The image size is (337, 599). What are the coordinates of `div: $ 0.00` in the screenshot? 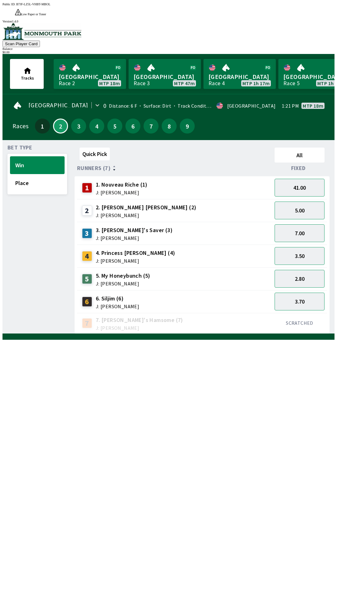 It's located at (169, 52).